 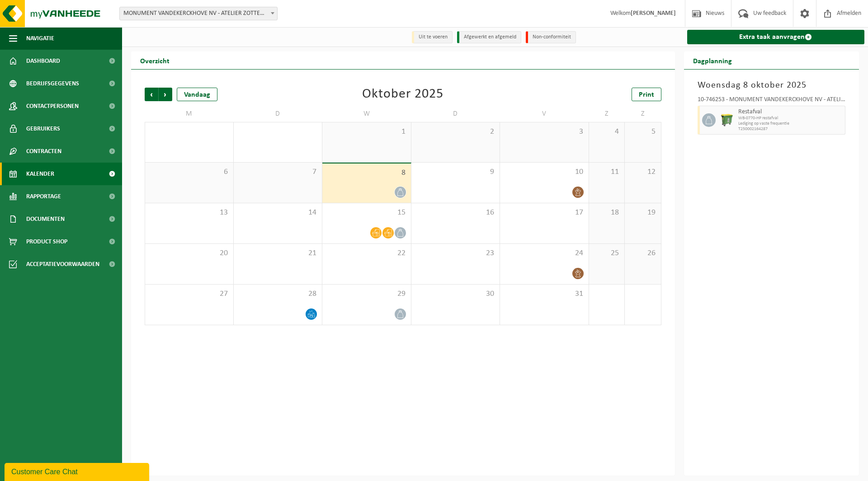 What do you see at coordinates (772, 101) in the screenshot?
I see `div: 10-746253 - MONUMENT VANDEKERCKHOVE NV - ATELIER ZOTTEGEM - ZOTTEGEM` at bounding box center [772, 101].